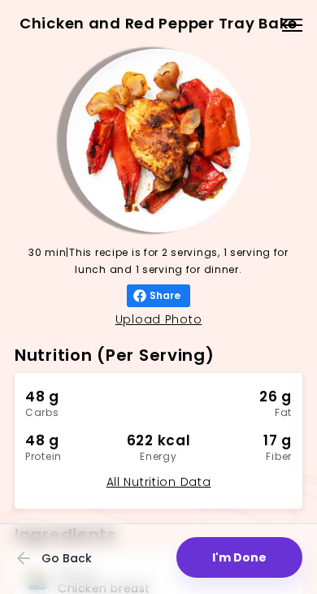 The height and width of the screenshot is (594, 317). Describe the element at coordinates (159, 296) in the screenshot. I see `button: Share` at that location.